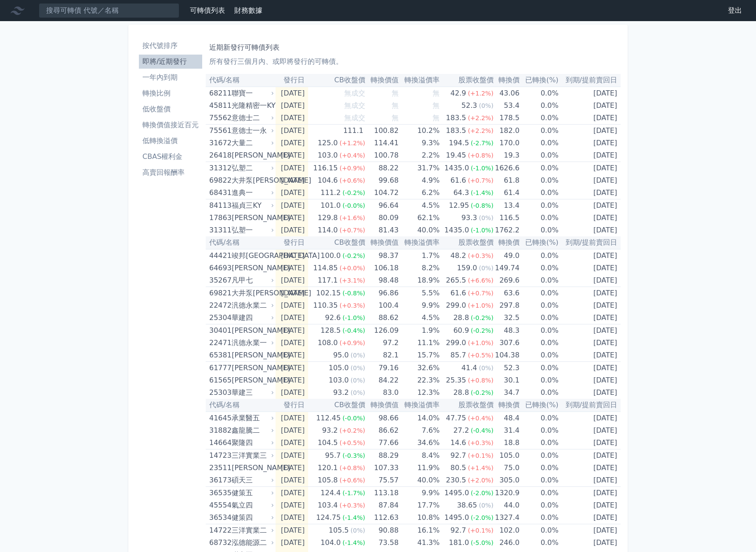 Image resolution: width=756 pixels, height=552 pixels. Describe the element at coordinates (219, 255) in the screenshot. I see `div: 44421` at that location.